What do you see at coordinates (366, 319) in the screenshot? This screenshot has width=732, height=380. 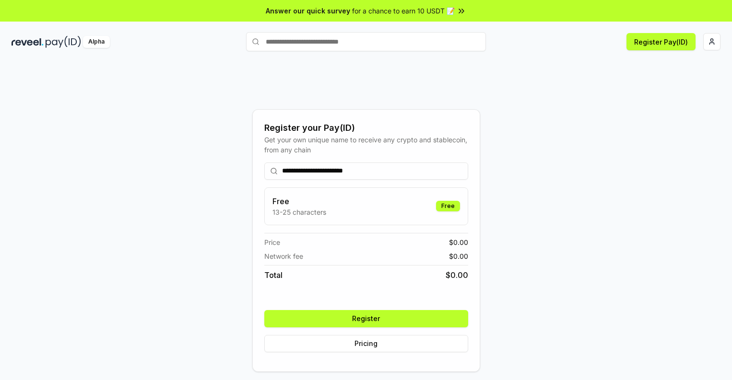 I see `button: Register` at bounding box center [366, 319].